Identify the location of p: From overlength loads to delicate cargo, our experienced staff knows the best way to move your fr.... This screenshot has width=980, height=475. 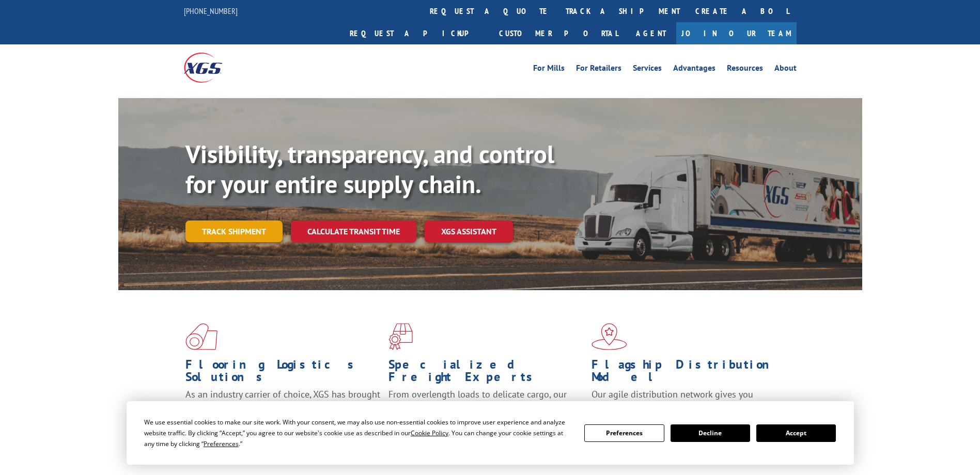
(486, 411).